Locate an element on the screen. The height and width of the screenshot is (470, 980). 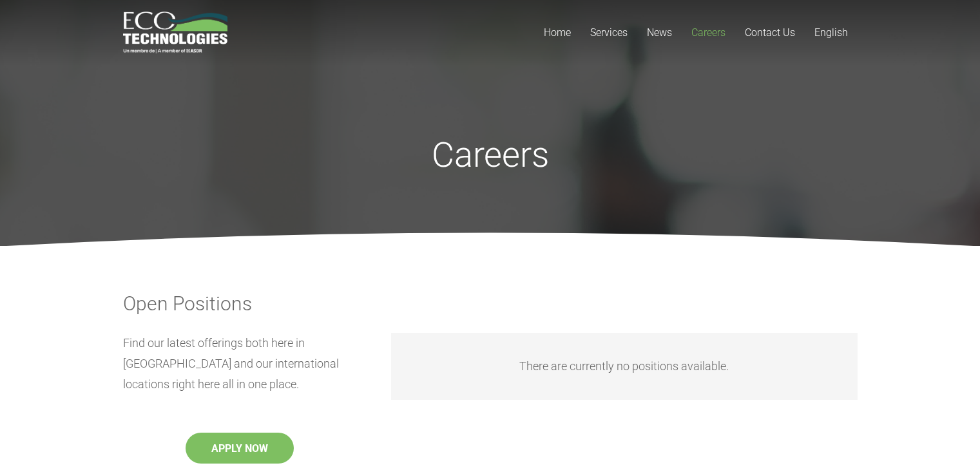
h1: Careers is located at coordinates (491, 155).